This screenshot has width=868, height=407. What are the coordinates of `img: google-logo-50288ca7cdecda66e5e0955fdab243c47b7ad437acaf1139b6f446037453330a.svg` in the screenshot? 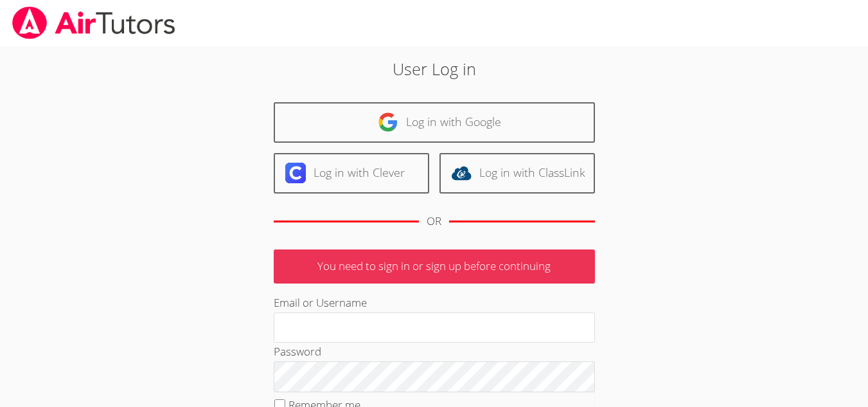 It's located at (388, 122).